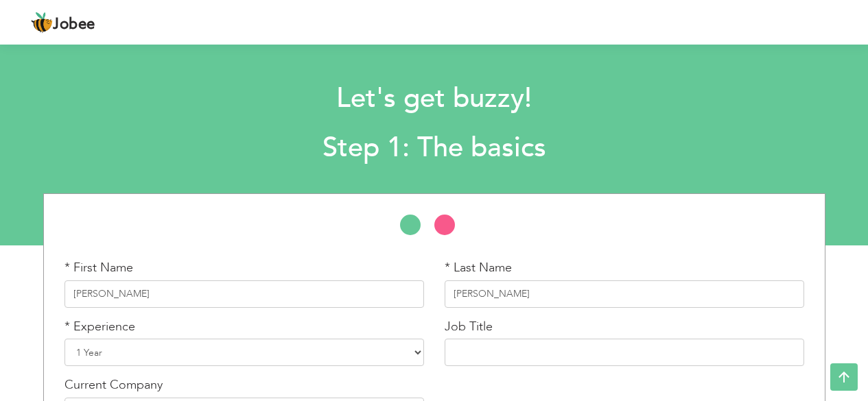  Describe the element at coordinates (434, 149) in the screenshot. I see `h2: Step 1: The basics` at that location.